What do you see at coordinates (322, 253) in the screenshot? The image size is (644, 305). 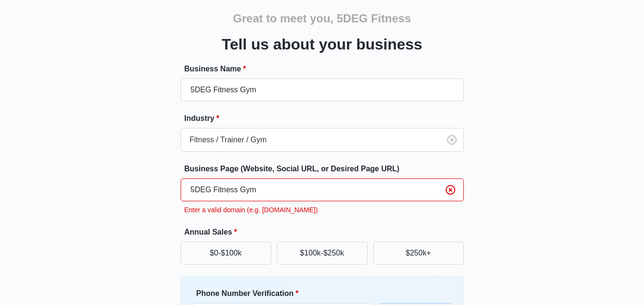 I see `button: $100k-$250k` at bounding box center [322, 253].